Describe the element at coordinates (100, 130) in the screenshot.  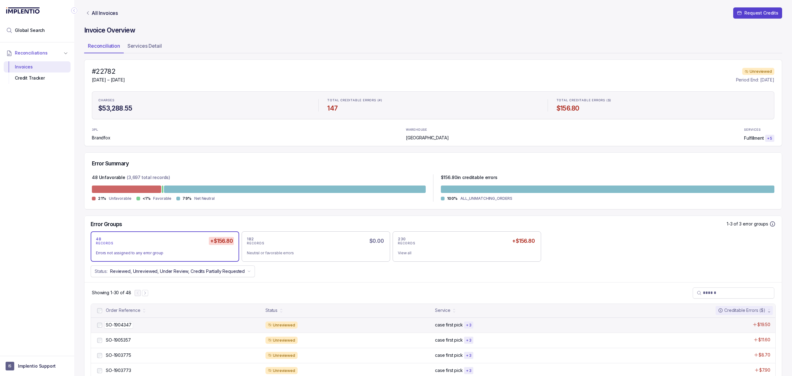
I see `p: 3PL` at that location.